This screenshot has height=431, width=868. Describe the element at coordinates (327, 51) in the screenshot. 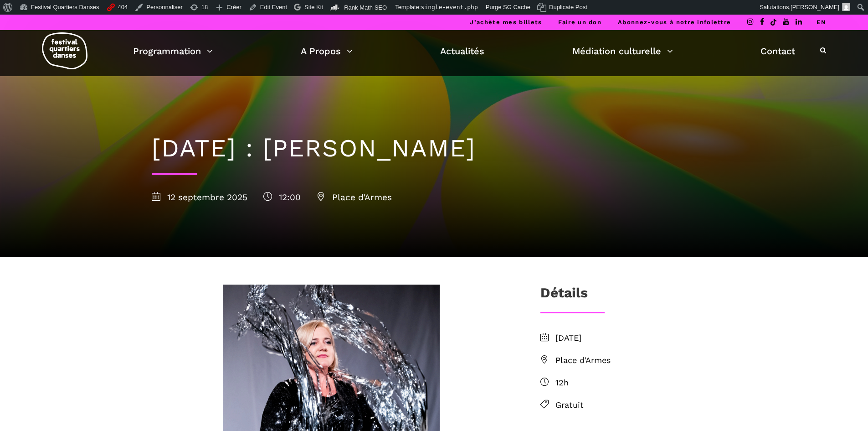

I see `a: A Propos` at that location.